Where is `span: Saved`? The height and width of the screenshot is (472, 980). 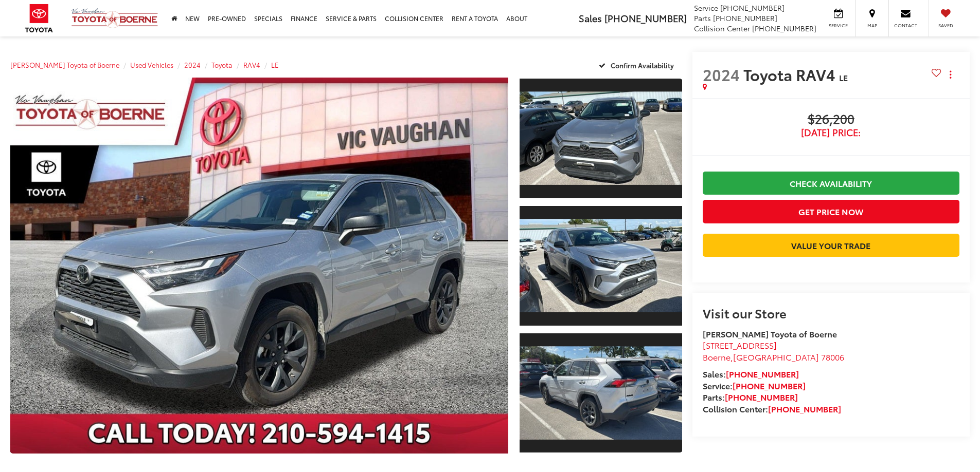 span: Saved is located at coordinates (946, 26).